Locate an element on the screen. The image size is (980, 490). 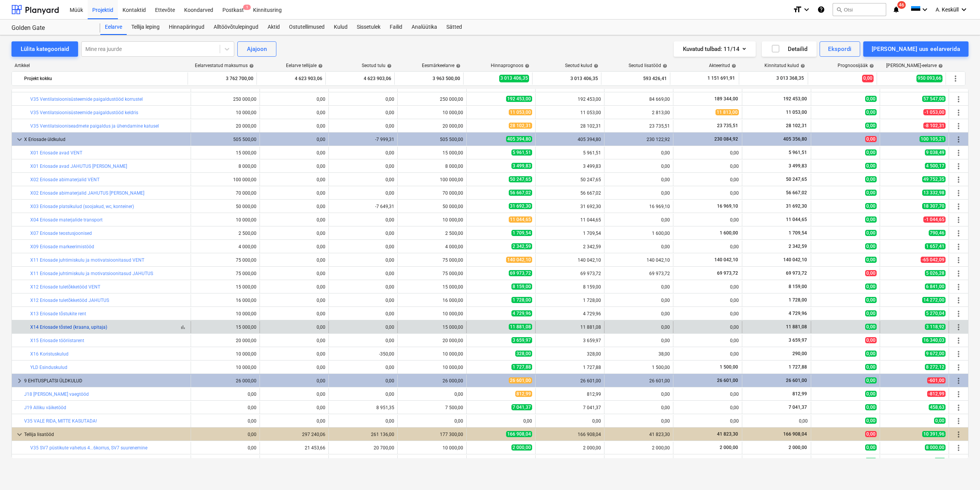
a: X12 Eriosade tuletõkketööd VENT is located at coordinates (65, 287).